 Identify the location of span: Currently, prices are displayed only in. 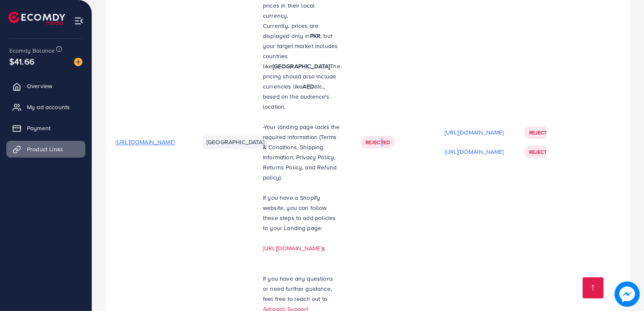
(290, 30).